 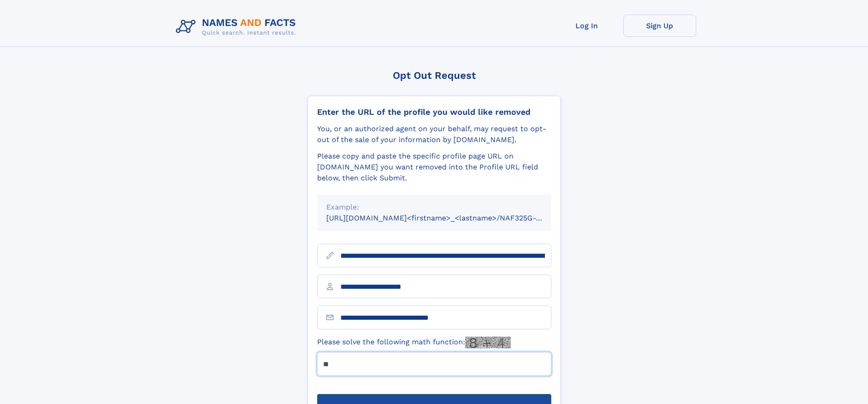 What do you see at coordinates (434, 75) in the screenshot?
I see `div: Opt Out Request` at bounding box center [434, 75].